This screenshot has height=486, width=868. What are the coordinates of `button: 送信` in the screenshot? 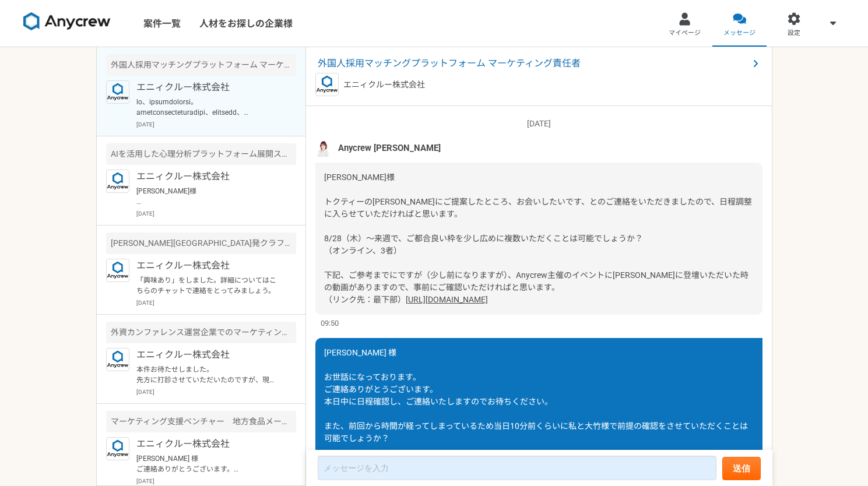 It's located at (741, 469).